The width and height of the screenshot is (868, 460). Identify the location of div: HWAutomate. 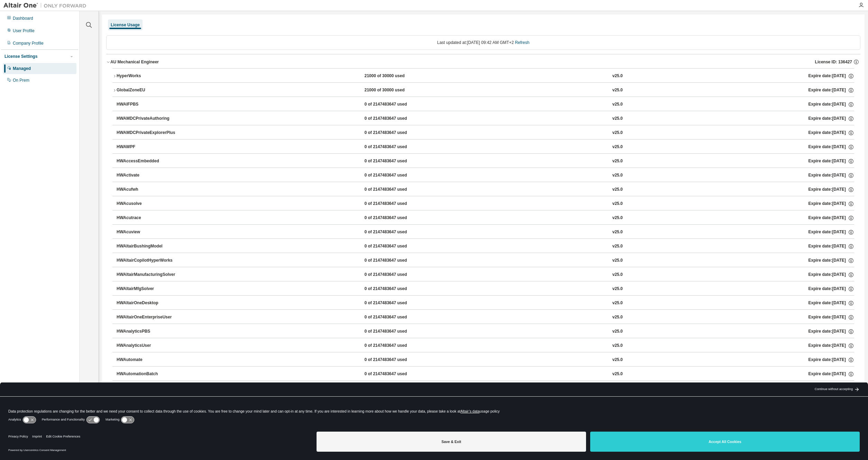
(148, 360).